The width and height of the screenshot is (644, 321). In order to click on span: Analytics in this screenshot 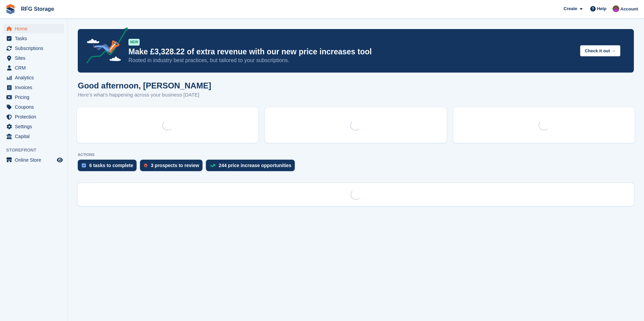, I will do `click(35, 78)`.